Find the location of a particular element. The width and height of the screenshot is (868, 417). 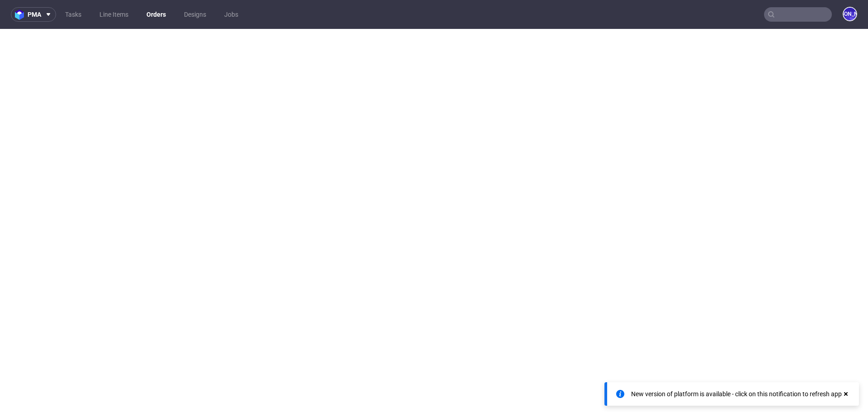

a: Jobs is located at coordinates (231, 14).